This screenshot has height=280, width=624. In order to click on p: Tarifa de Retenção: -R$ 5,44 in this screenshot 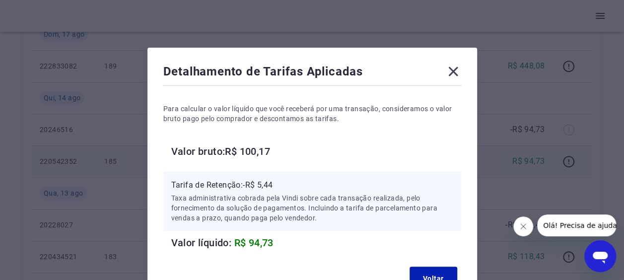, I will do `click(312, 185)`.